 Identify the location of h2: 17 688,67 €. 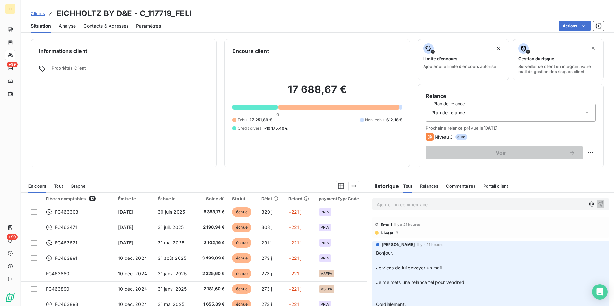
(317, 93).